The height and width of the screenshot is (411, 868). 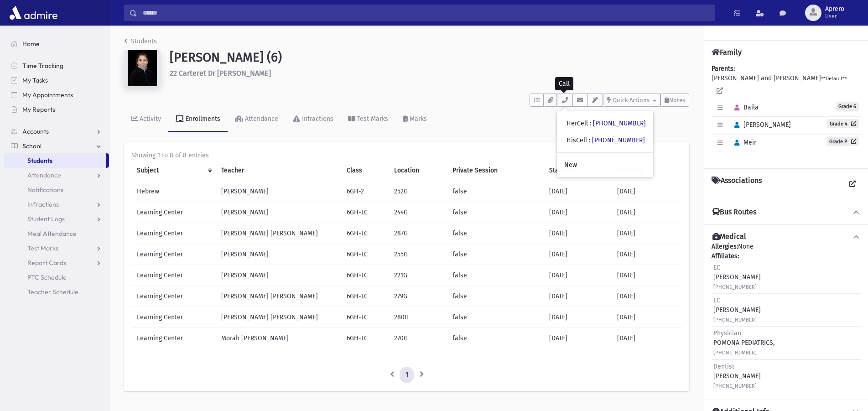 I want to click on span: Attendance, so click(x=44, y=175).